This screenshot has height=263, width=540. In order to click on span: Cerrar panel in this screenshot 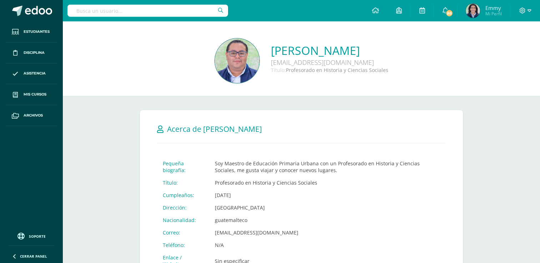, I will do `click(34, 257)`.